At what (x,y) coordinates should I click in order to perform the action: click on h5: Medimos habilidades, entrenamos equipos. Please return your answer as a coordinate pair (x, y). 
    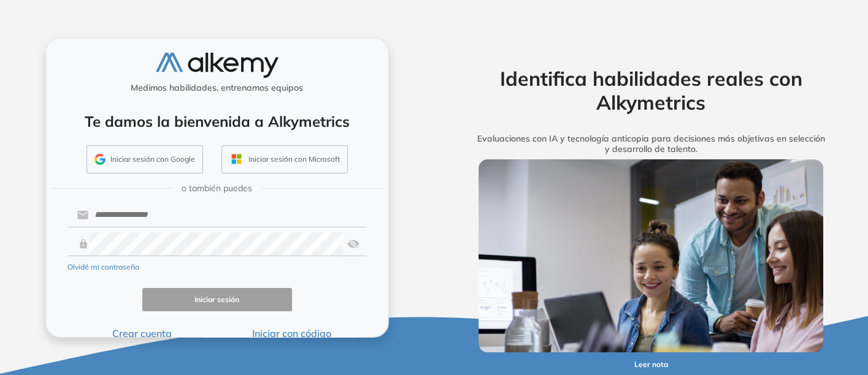
    Looking at the image, I should click on (217, 88).